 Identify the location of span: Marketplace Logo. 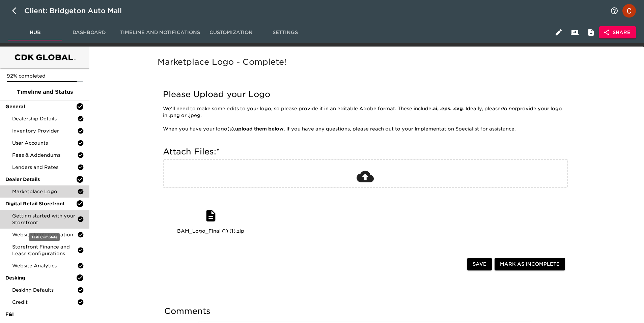
(45, 191).